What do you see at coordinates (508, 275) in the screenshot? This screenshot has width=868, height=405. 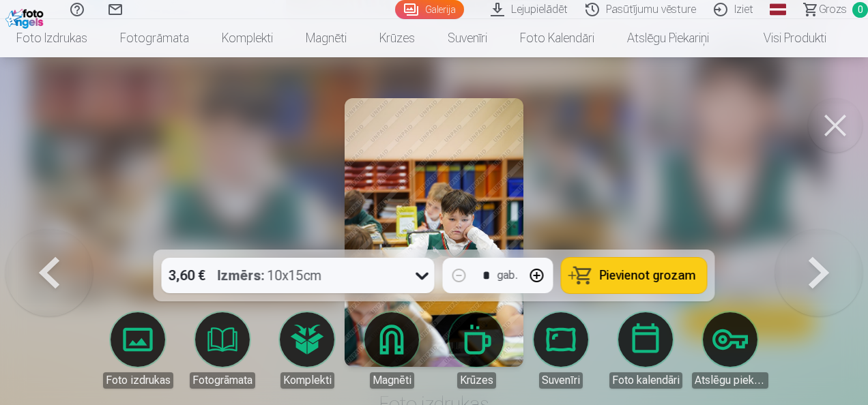 I see `div: gab.` at bounding box center [508, 275].